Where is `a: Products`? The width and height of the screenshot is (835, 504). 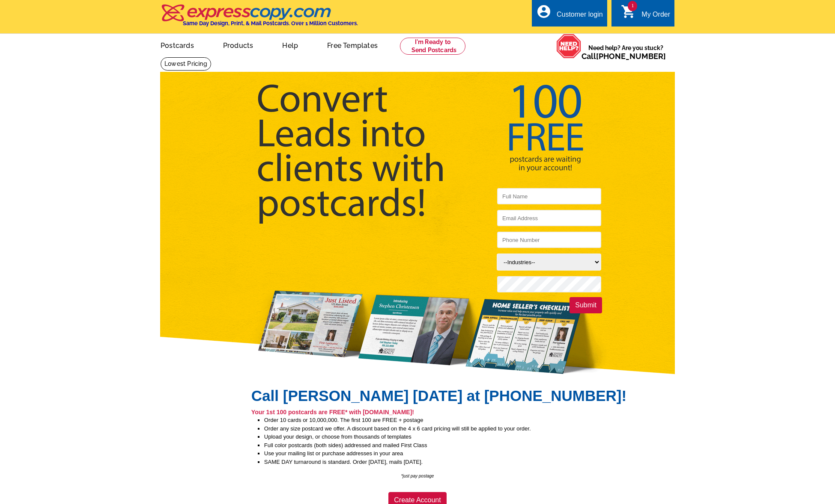
a: Products is located at coordinates (238, 45).